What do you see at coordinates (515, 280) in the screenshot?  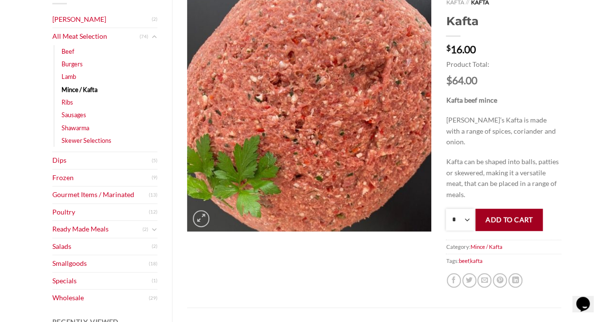 I see `a: Share on LinkedIn` at bounding box center [515, 280].